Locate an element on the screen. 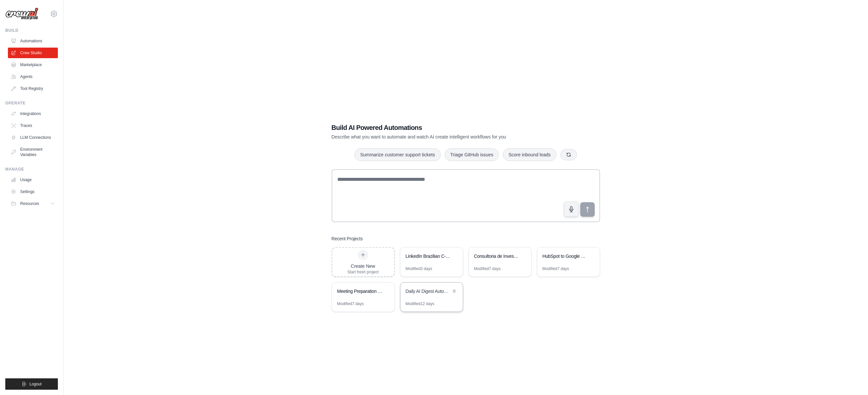  button: Summarize customer support tickets is located at coordinates (398, 154).